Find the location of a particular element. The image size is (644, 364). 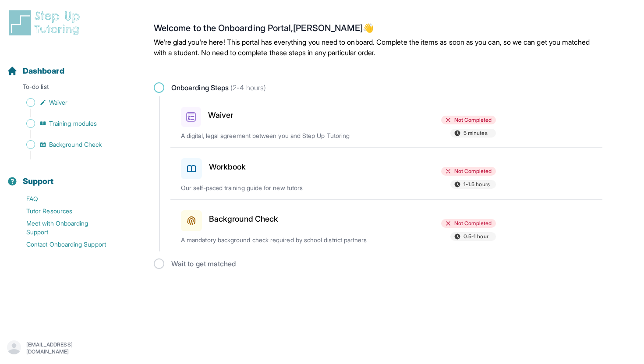

span: Support is located at coordinates (38, 181).